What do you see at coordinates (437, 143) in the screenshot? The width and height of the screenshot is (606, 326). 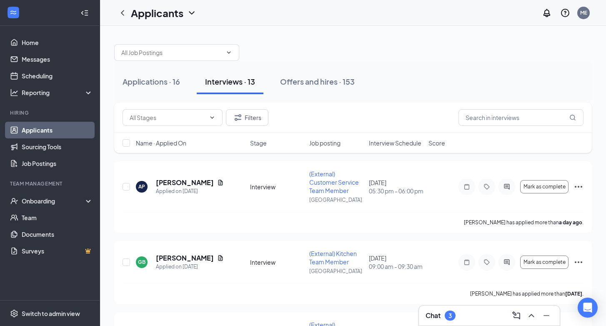 I see `span: Score` at bounding box center [437, 143].